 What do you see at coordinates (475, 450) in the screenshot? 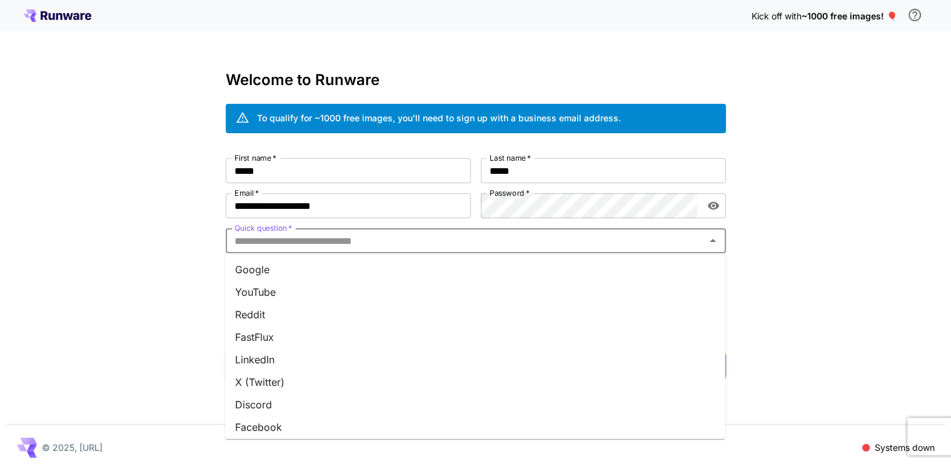
I see `li: Instagram` at bounding box center [475, 450].